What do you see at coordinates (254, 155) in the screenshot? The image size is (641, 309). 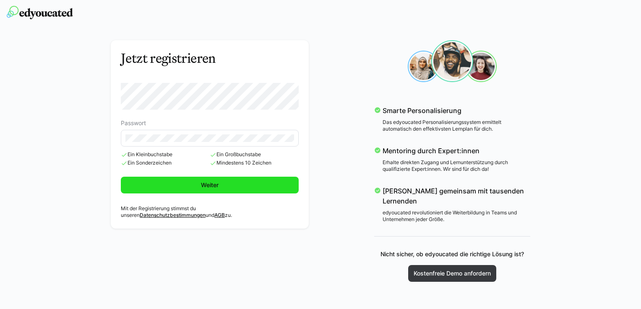 I see `span: Ein Großbuchstabe` at bounding box center [254, 155].